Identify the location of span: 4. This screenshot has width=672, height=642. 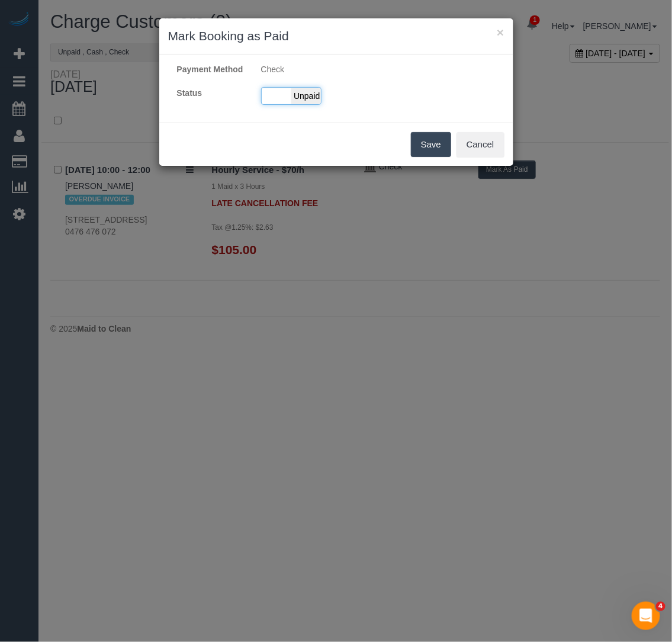
(661, 606).